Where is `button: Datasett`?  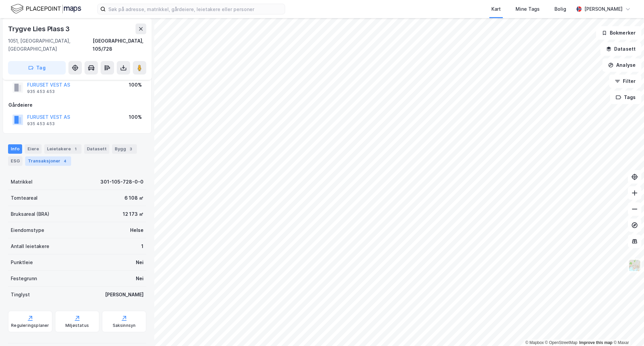
button: Datasett is located at coordinates (621, 49).